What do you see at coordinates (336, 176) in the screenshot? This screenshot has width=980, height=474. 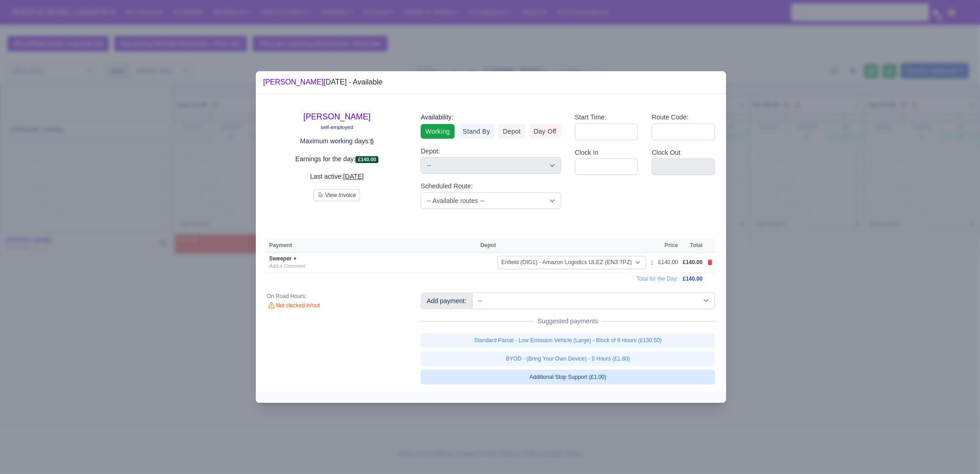 I see `p: Last active:` at bounding box center [336, 176].